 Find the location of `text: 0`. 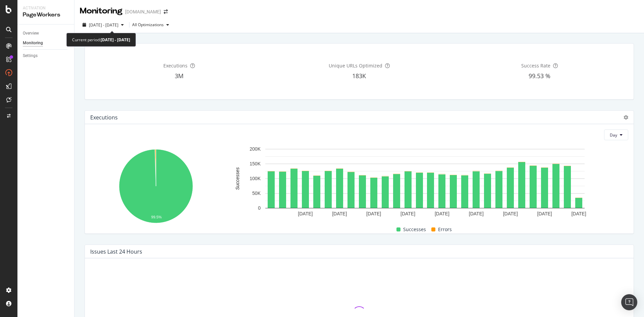

text: 0 is located at coordinates (259, 209).